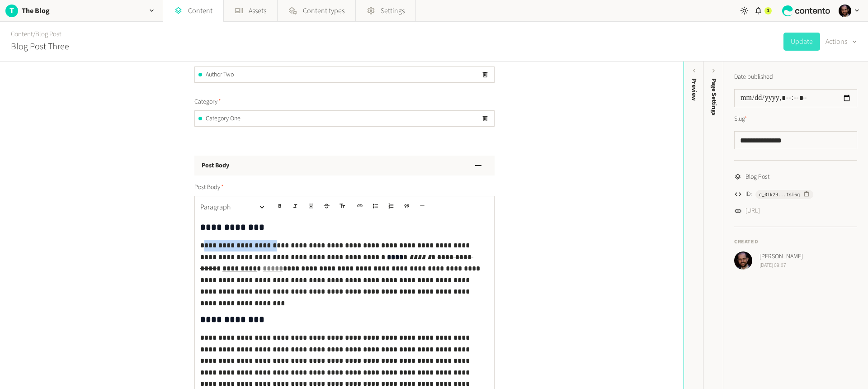  I want to click on span: Author Two, so click(220, 74).